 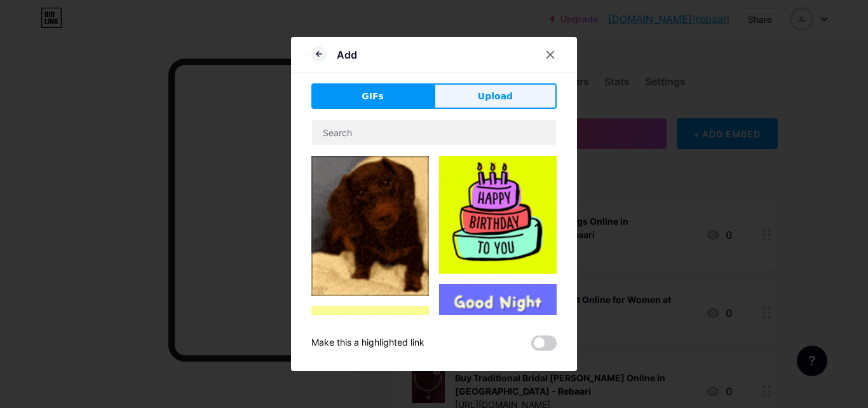 What do you see at coordinates (434, 132) in the screenshot?
I see `input: Search` at bounding box center [434, 132].